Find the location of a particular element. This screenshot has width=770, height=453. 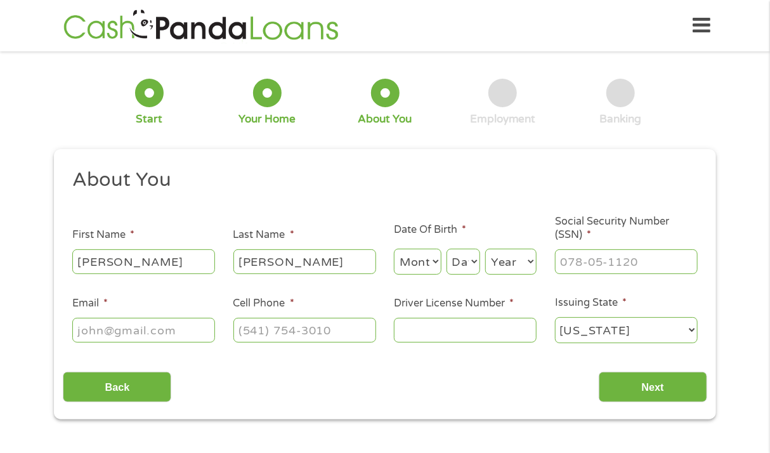

label: Issuing State is located at coordinates (590, 302).